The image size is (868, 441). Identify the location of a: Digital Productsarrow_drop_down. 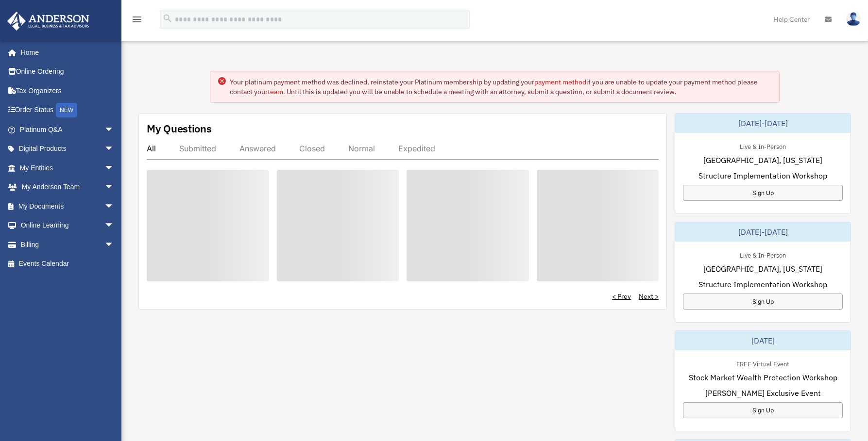
(68, 149).